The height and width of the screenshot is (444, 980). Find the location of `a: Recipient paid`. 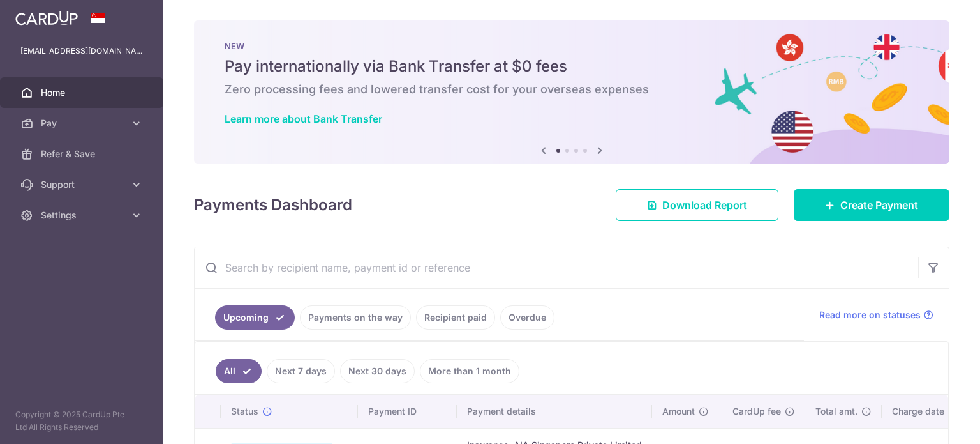

a: Recipient paid is located at coordinates (455, 317).